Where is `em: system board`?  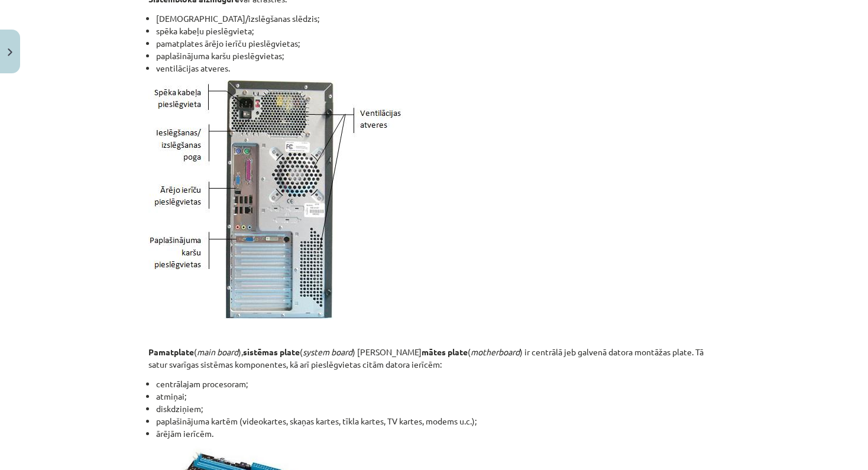 em: system board is located at coordinates (328, 352).